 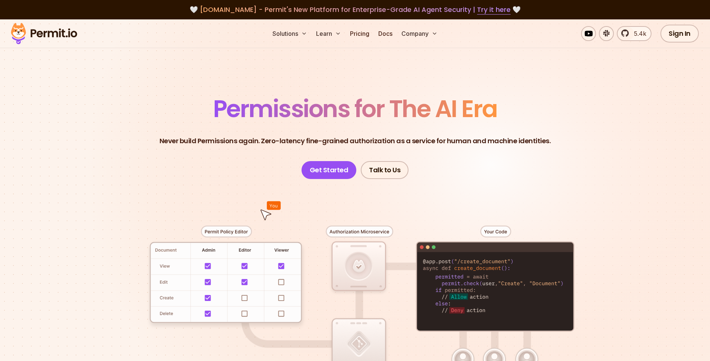 What do you see at coordinates (329, 34) in the screenshot?
I see `button: Learn` at bounding box center [329, 34].